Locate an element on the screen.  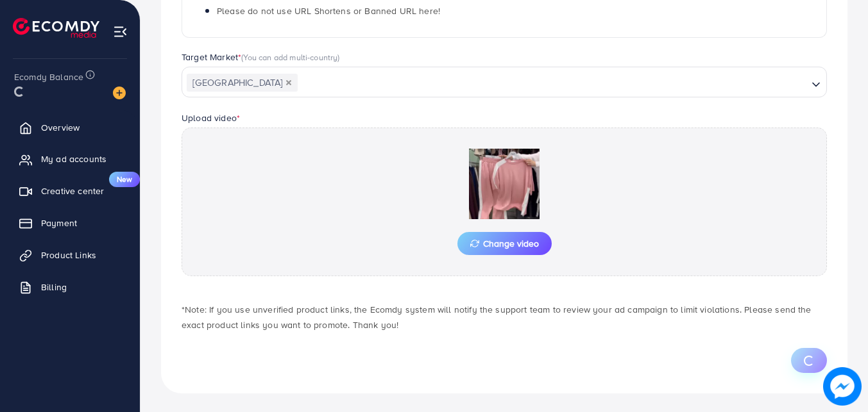
button: Deselect Pakistan is located at coordinates (288, 83).